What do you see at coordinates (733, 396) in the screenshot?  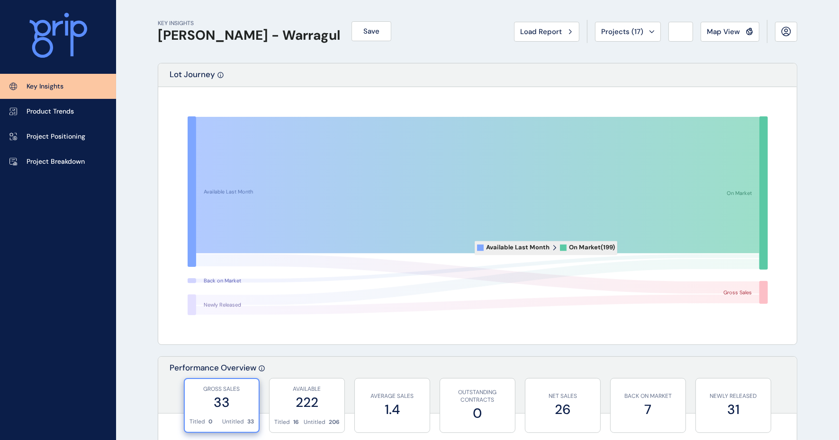 I see `p: NEWLY RELEASED` at bounding box center [733, 396].